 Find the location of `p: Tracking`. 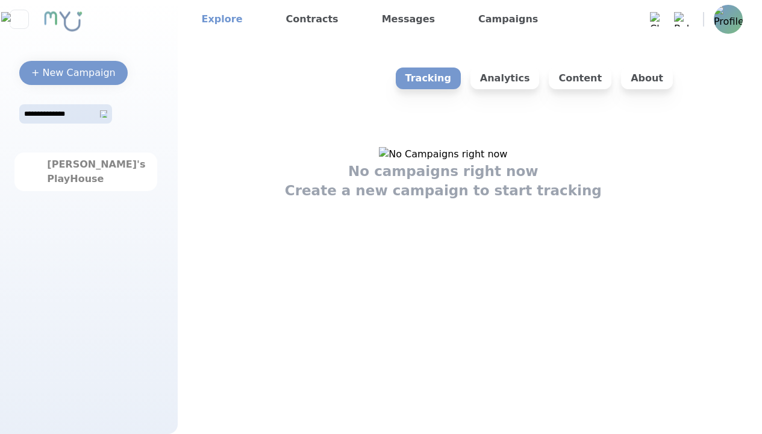

p: Tracking is located at coordinates (428, 78).